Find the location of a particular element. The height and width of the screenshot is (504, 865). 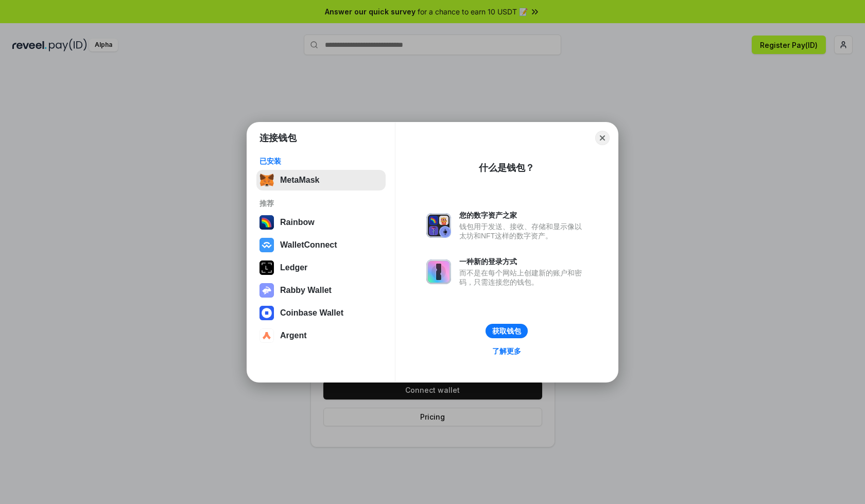

div: Rabby Wallet is located at coordinates (306, 290).